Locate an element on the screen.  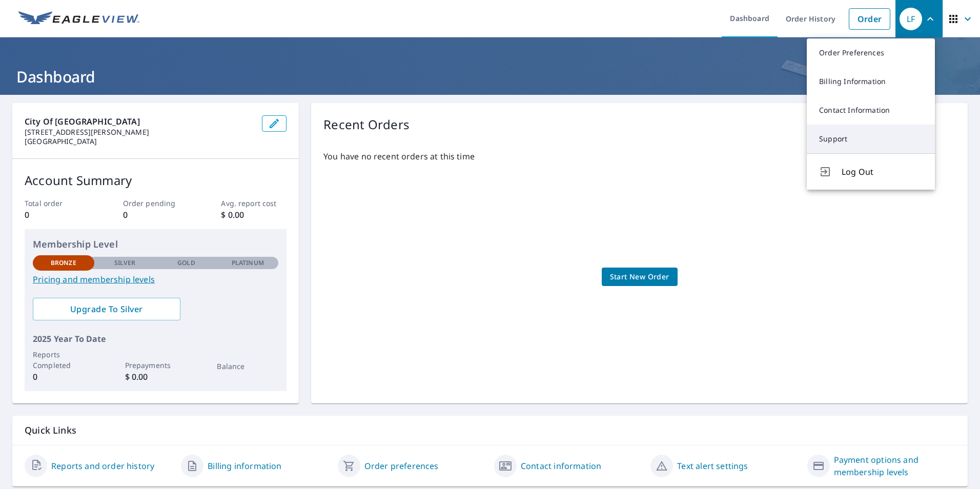
p: Recent Orders is located at coordinates (366, 125).